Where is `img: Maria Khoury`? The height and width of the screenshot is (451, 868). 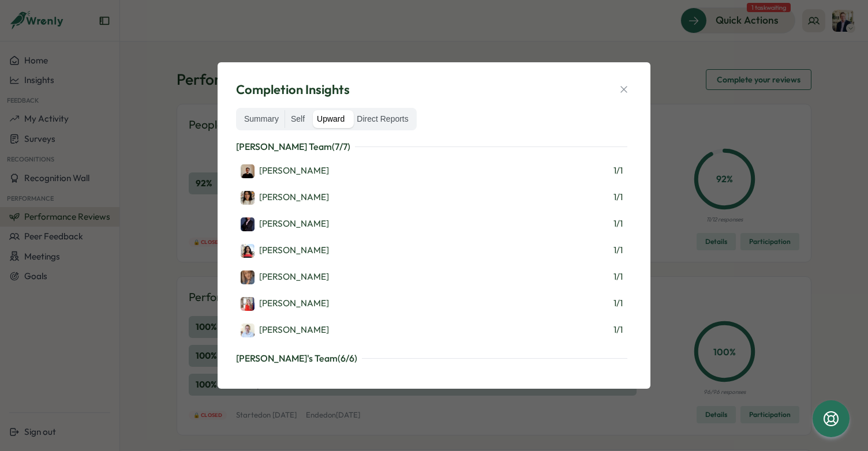 img: Maria Khoury is located at coordinates (248, 198).